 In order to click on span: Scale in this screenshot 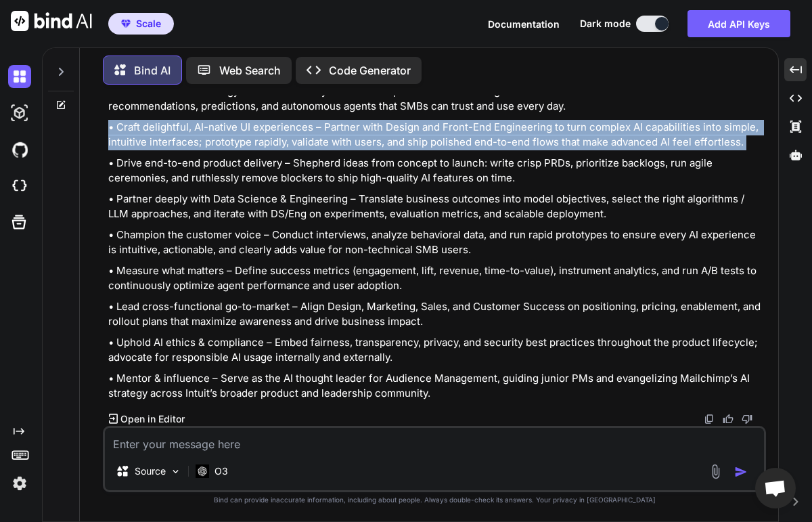, I will do `click(148, 23)`.